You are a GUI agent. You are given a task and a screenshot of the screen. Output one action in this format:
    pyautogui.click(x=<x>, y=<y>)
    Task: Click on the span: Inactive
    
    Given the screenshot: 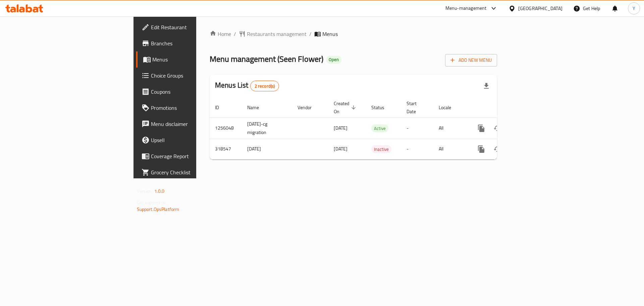 What is the action you would take?
    pyautogui.click(x=382, y=149)
    